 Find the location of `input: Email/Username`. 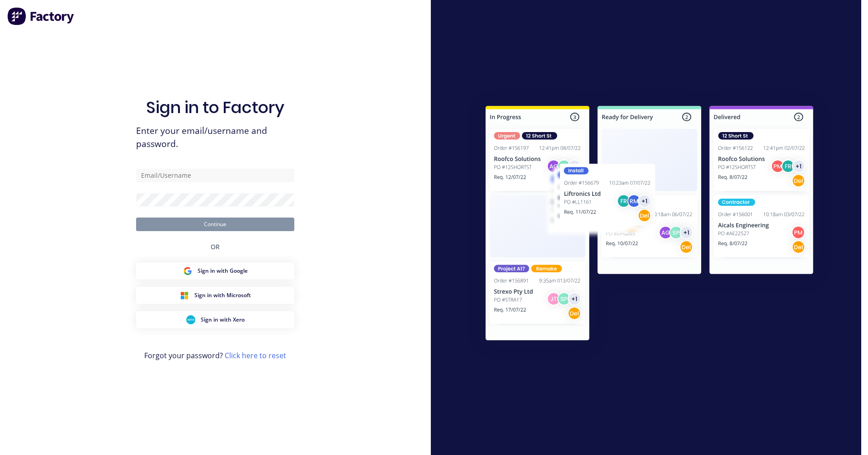

input: Email/Username is located at coordinates (215, 175).